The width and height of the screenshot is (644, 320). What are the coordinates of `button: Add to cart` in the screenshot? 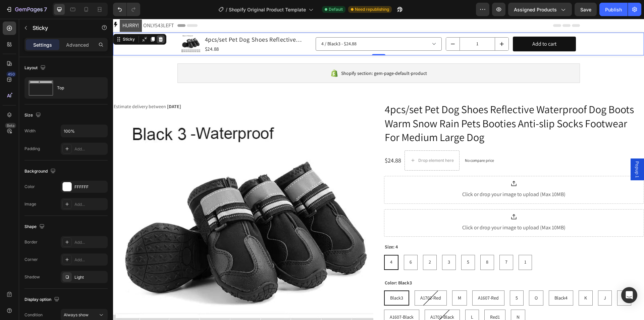 It's located at (431, 25).